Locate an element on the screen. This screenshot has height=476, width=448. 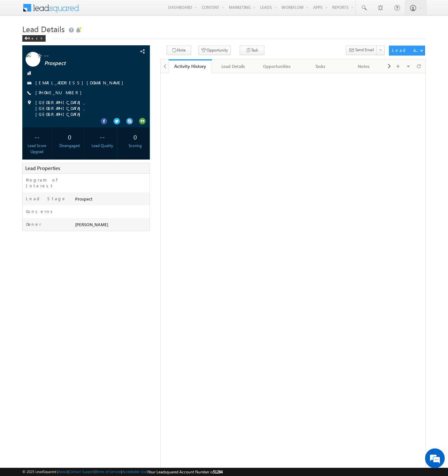
button: Note is located at coordinates (179, 50).